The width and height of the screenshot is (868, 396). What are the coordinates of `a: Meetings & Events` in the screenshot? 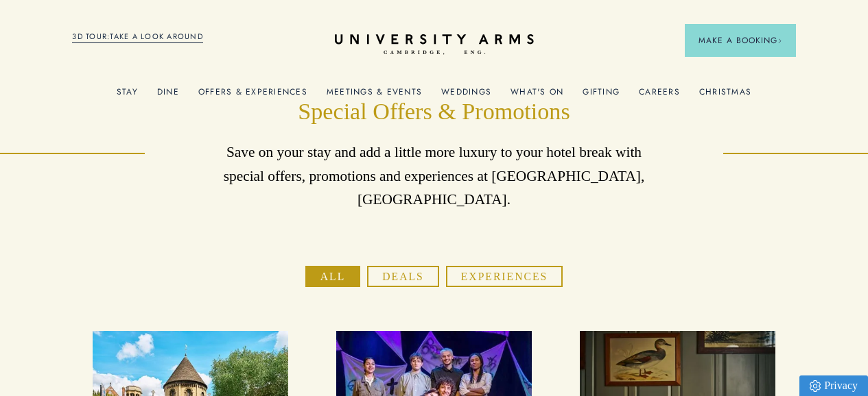 It's located at (374, 96).